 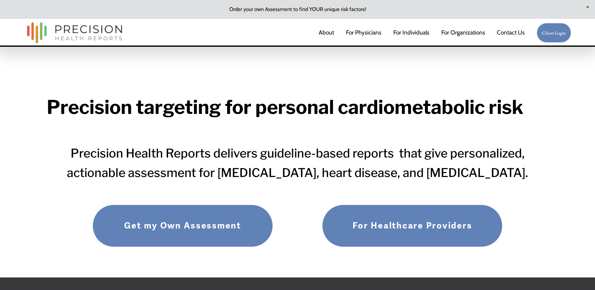 I want to click on span: For Organizations, so click(x=463, y=33).